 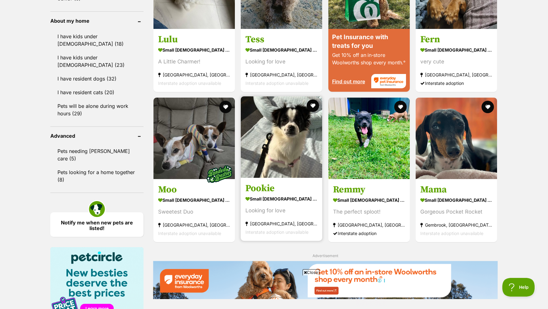 I want to click on h3: Lulu, so click(x=194, y=39).